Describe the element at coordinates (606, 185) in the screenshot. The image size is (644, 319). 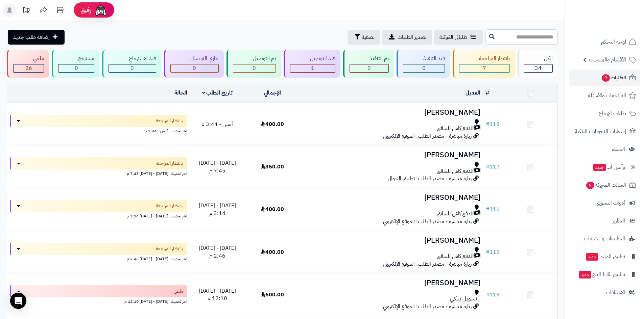
I see `span: السلات المتروكة` at that location.